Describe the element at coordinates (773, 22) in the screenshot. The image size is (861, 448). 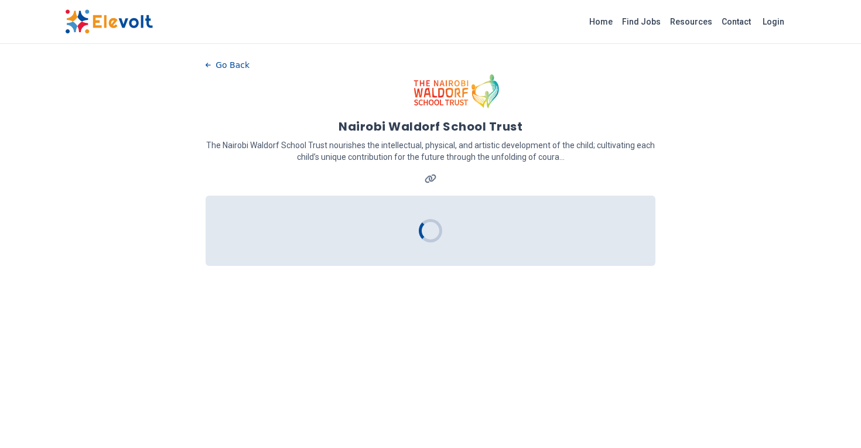
I see `a: Login` at that location.